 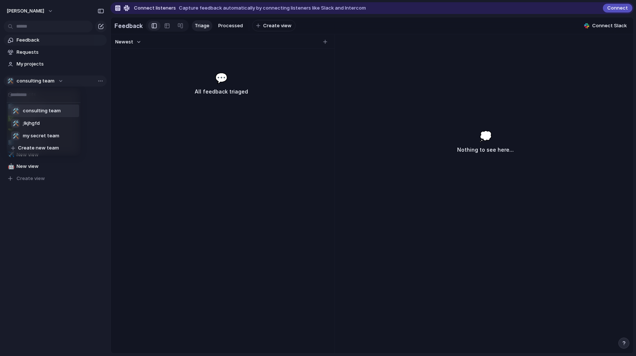 I want to click on span: consulting team, so click(x=42, y=111).